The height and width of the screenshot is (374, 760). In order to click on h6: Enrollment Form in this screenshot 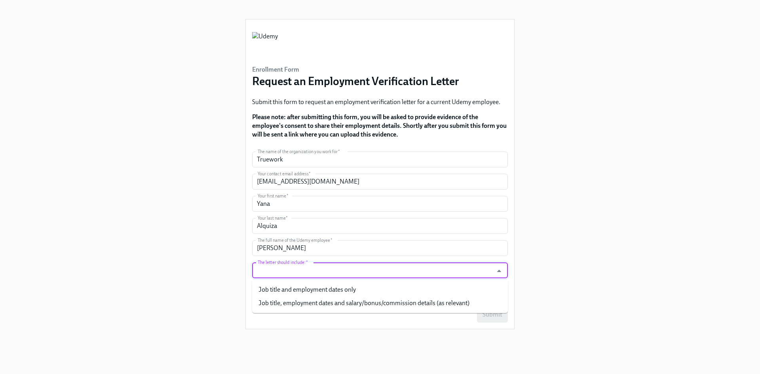, I will do `click(355, 70)`.